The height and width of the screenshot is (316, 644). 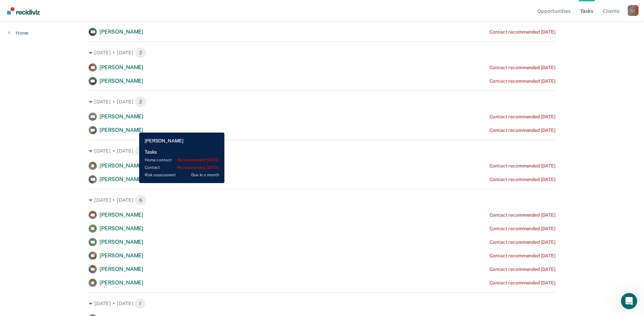 I want to click on span: 6, so click(x=141, y=200).